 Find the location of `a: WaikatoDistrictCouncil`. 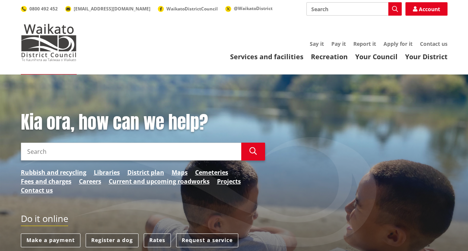

a: WaikatoDistrictCouncil is located at coordinates (188, 9).